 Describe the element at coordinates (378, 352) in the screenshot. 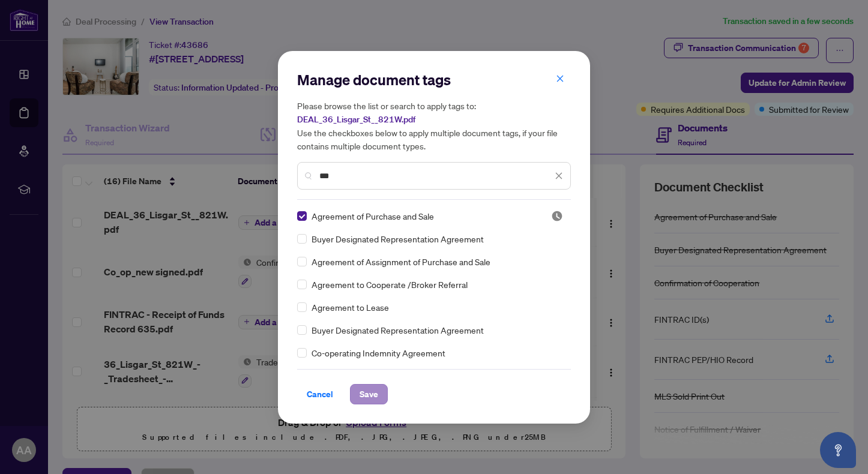

I see `span: Co-operating Indemnity Agreement` at that location.